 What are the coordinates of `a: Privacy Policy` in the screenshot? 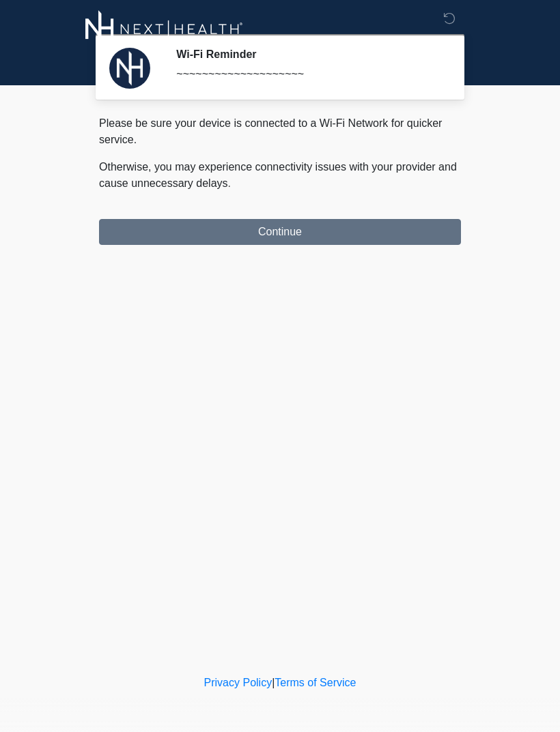 It's located at (239, 683).